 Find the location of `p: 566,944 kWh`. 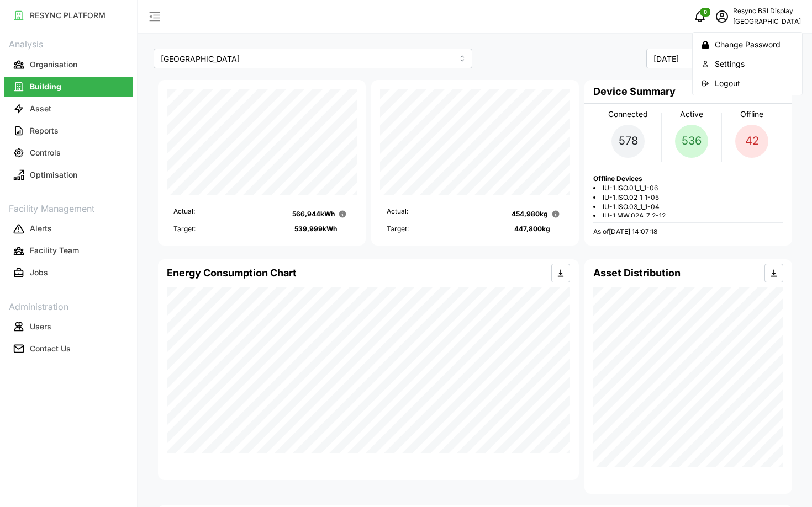

p: 566,944 kWh is located at coordinates (313, 214).